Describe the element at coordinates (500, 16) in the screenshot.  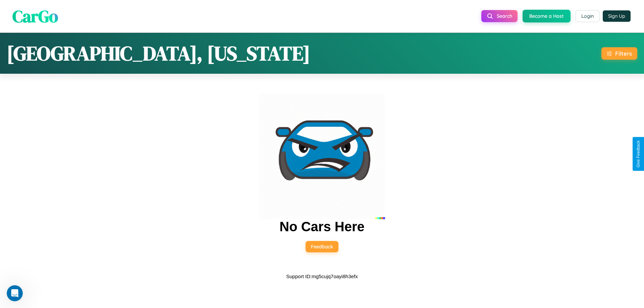
I see `button: Search` at that location.